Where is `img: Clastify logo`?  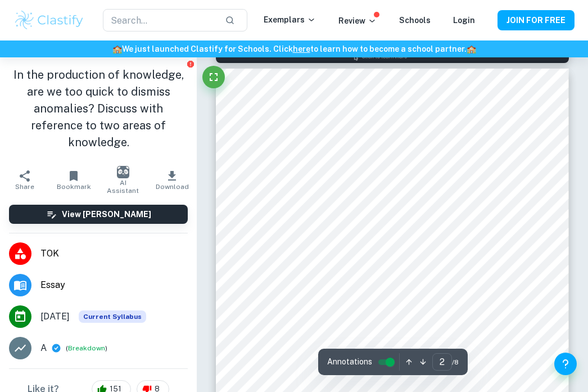 img: Clastify logo is located at coordinates (49, 20).